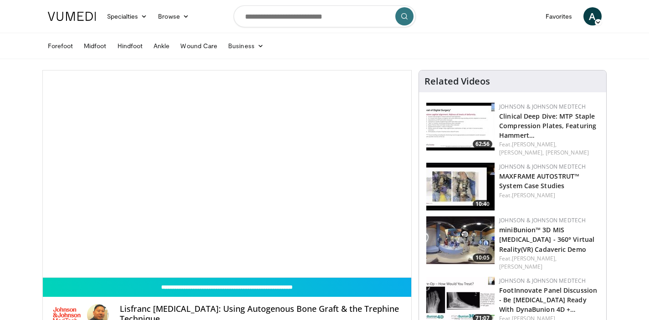  Describe the element at coordinates (547, 126) in the screenshot. I see `a: Clinical Deep Dive: MTP Staple Compression Plates, Featuring Hammert…` at that location.